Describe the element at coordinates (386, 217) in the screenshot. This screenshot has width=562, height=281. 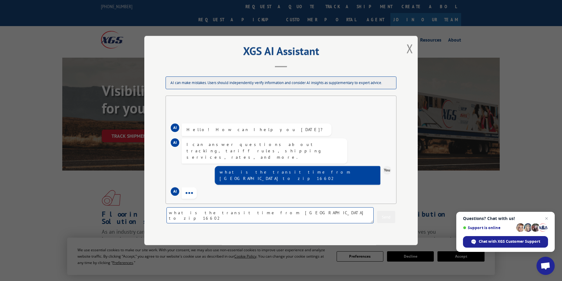
I see `button: Send` at that location.